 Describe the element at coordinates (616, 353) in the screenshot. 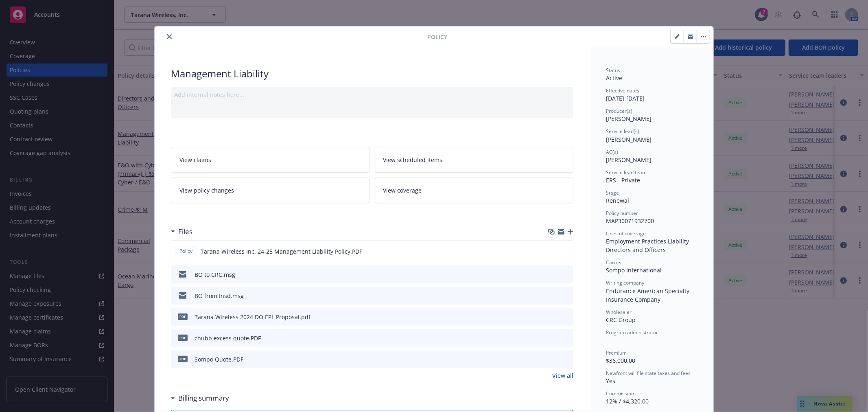

I see `span: Premium` at that location.